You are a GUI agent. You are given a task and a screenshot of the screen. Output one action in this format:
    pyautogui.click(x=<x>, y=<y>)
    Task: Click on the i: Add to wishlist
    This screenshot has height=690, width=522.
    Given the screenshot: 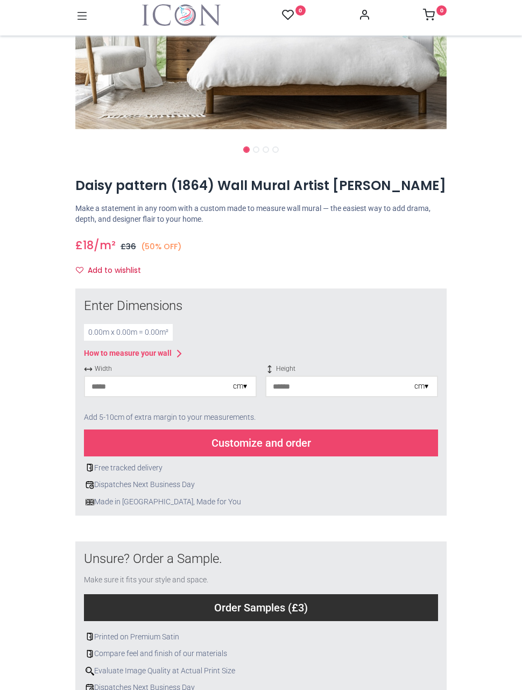 What is the action you would take?
    pyautogui.click(x=80, y=270)
    